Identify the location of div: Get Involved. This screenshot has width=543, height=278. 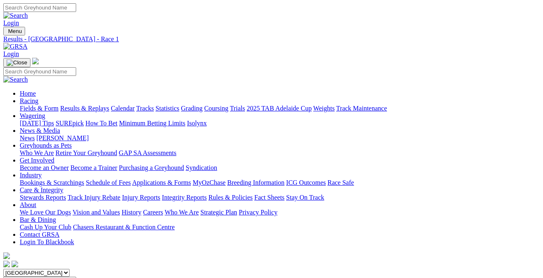
(280, 168).